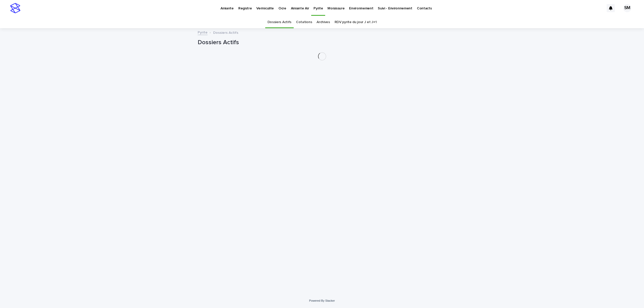 Image resolution: width=644 pixels, height=308 pixels. Describe the element at coordinates (279, 22) in the screenshot. I see `a: Dossiers Actifs` at that location.